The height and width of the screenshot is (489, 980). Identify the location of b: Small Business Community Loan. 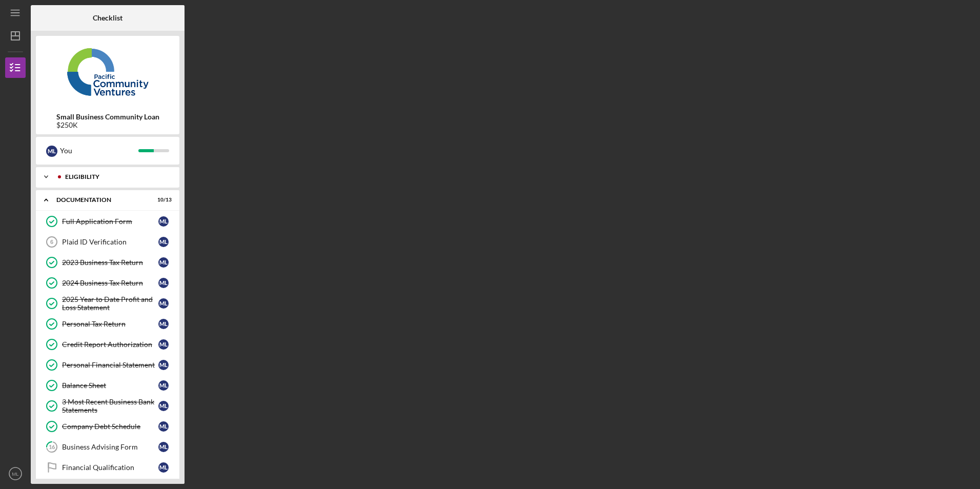
(108, 117).